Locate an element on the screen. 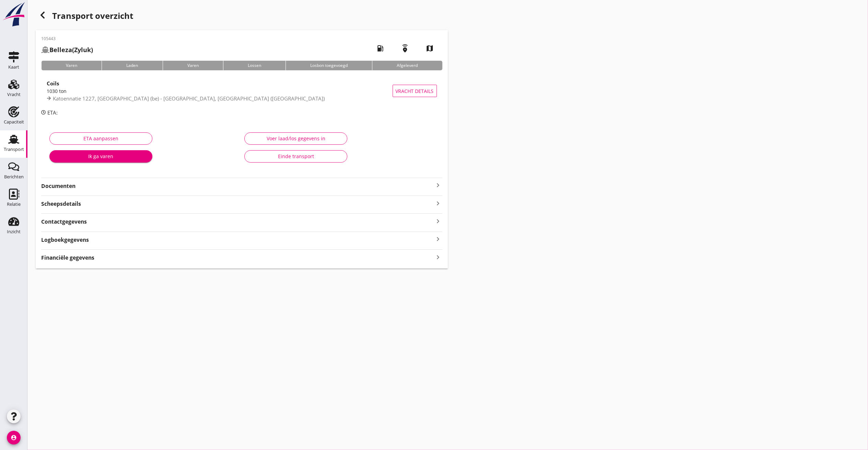 The width and height of the screenshot is (868, 450). button: ETA aanpassen is located at coordinates (101, 139).